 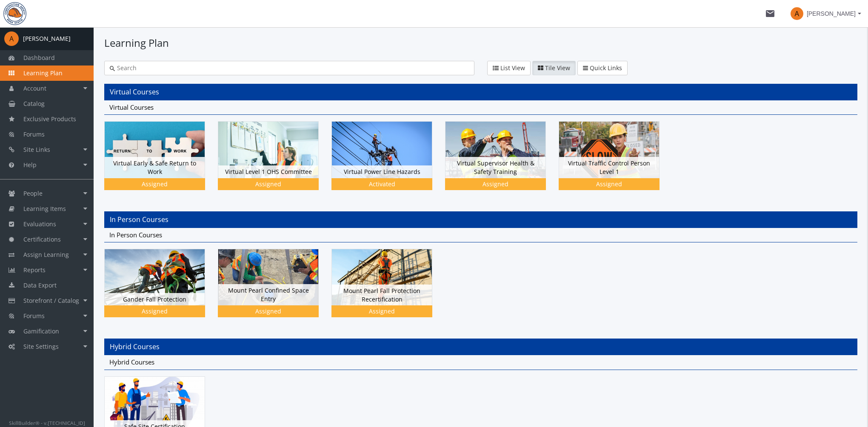 I want to click on span: People, so click(x=33, y=193).